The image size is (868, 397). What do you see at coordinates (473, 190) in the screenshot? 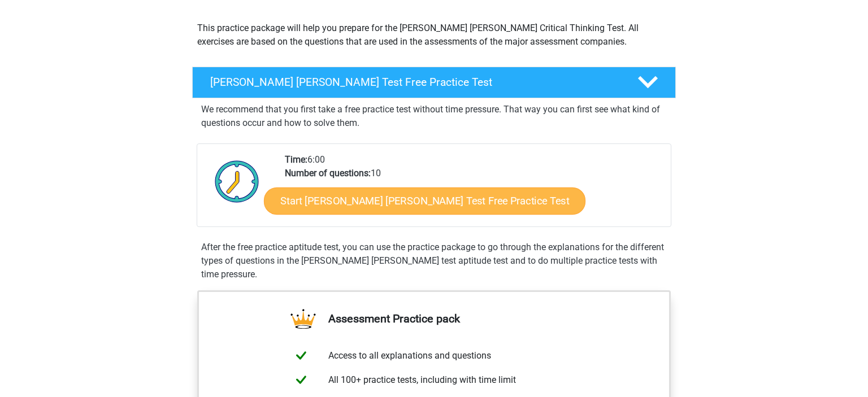
I see `div: 6:00 10` at bounding box center [473, 190].